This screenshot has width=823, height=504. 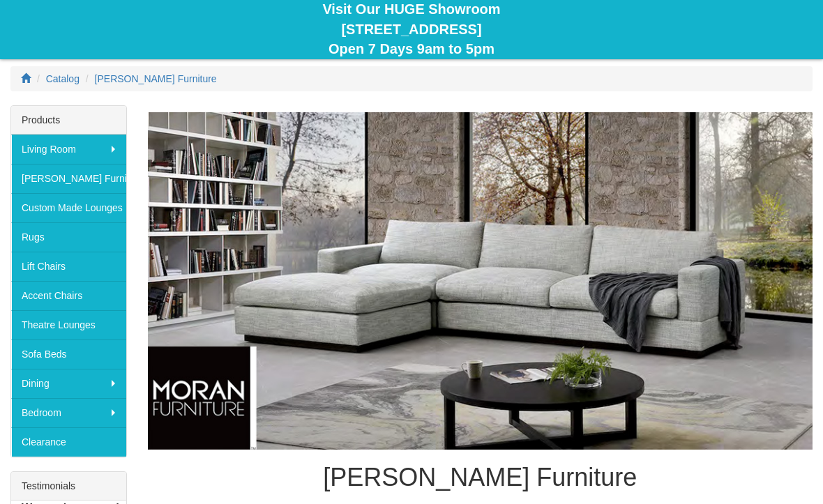 I want to click on img: Moran Furniture, so click(x=480, y=281).